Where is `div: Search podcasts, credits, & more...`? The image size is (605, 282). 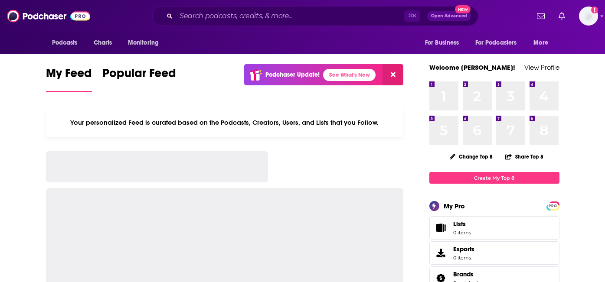 div: Search podcasts, credits, & more... is located at coordinates (315, 16).